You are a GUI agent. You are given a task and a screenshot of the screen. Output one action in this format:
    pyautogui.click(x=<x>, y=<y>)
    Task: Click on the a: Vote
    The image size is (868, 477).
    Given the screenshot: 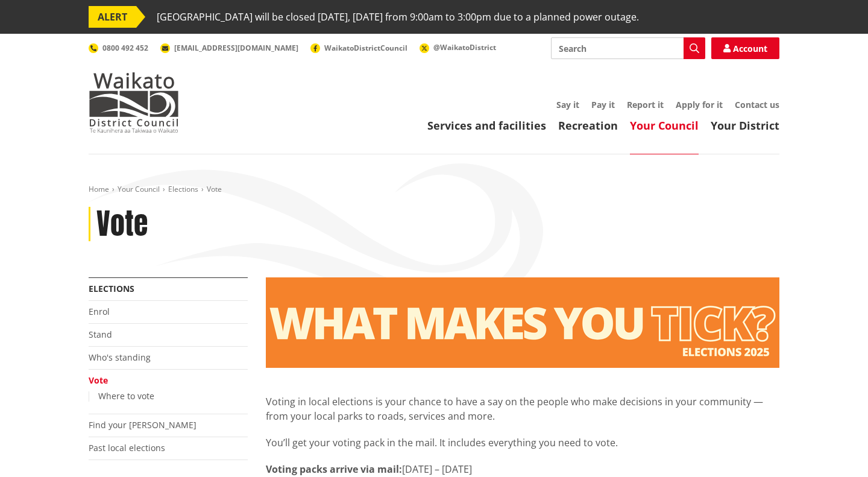 What is the action you would take?
    pyautogui.click(x=98, y=380)
    